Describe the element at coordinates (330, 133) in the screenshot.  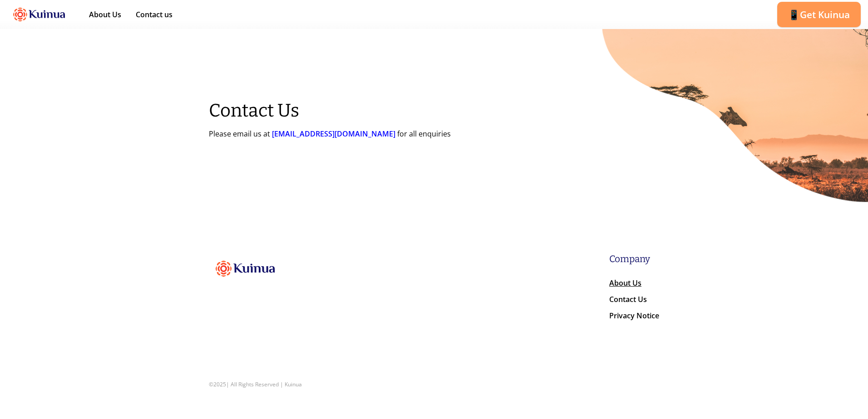
I see `p: Please email us at for all enquiries` at that location.